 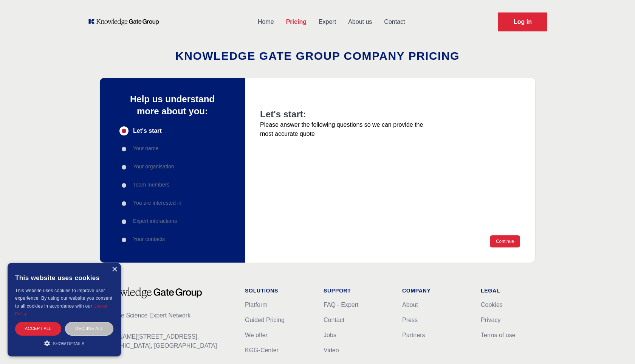 I want to click on a: Home, so click(x=266, y=22).